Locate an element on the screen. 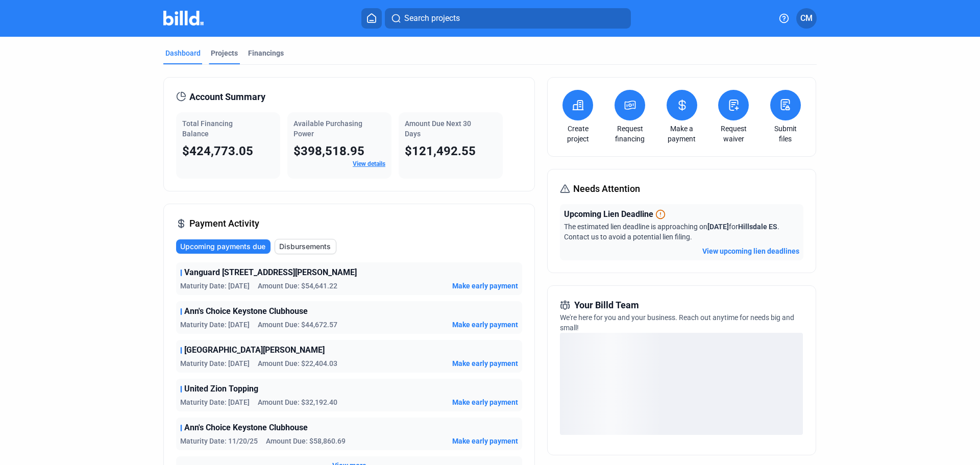 The width and height of the screenshot is (980, 465). span: Amount Due: $32,192.40 is located at coordinates (297, 402).